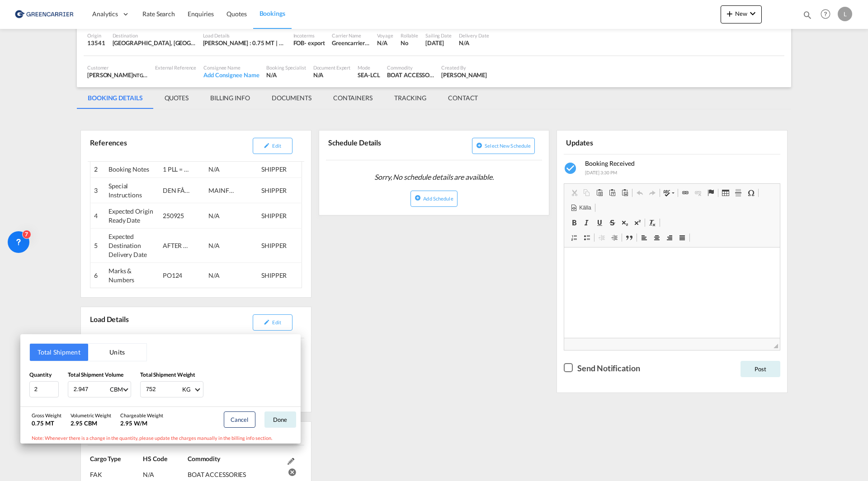 This screenshot has height=481, width=868. What do you see at coordinates (240, 419) in the screenshot?
I see `button: Cancel` at bounding box center [240, 419].